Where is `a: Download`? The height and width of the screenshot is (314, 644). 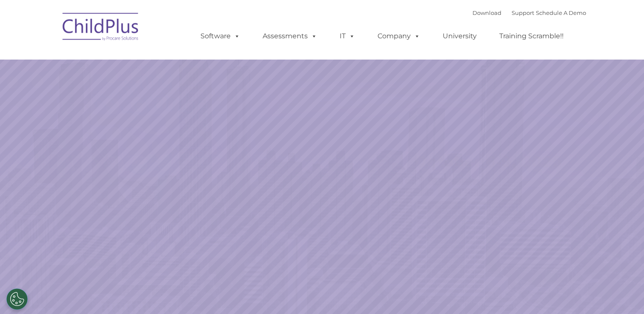 a: Download is located at coordinates (487, 13).